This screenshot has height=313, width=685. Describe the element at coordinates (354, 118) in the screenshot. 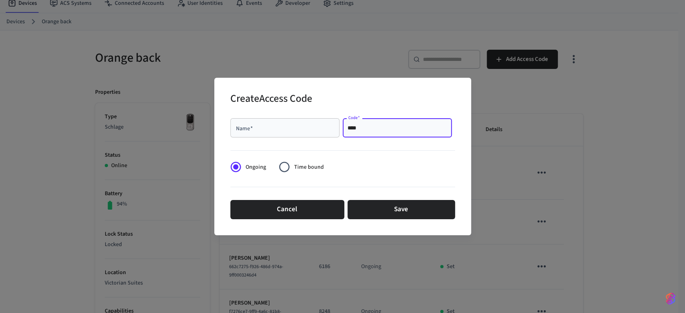

I see `label: Code` at that location.